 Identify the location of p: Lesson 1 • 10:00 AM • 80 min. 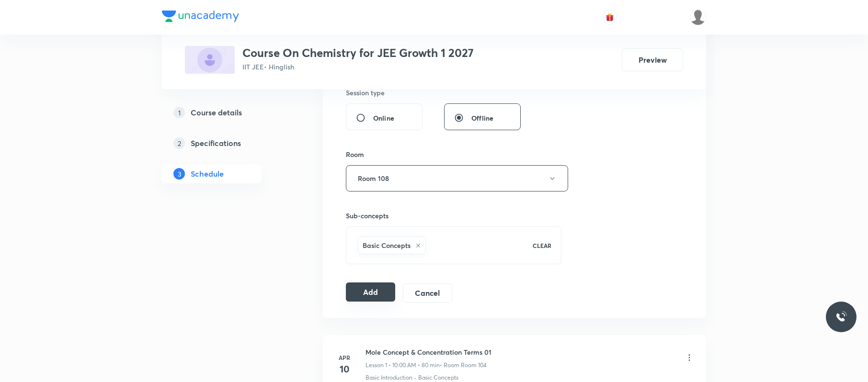
(402, 366).